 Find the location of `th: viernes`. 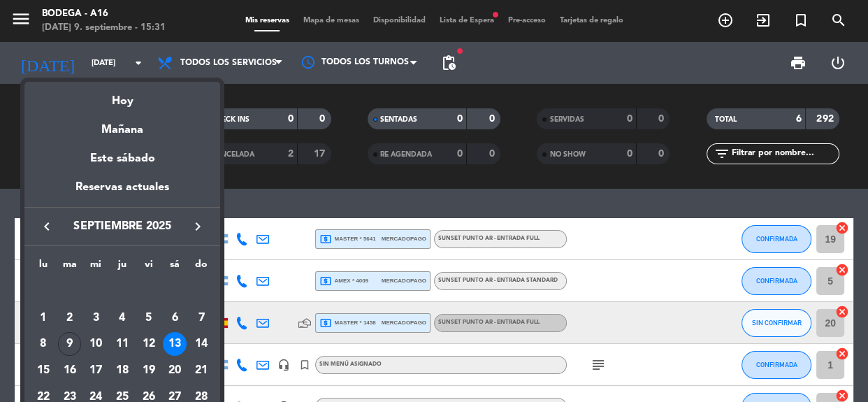

th: viernes is located at coordinates (149, 267).